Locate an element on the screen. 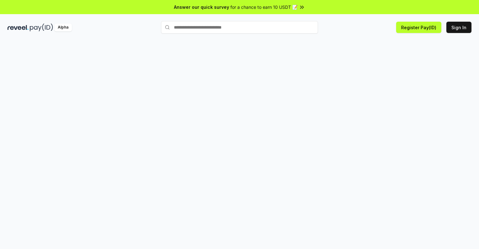 This screenshot has height=249, width=479. span: for a chance to earn 10 USDT 📝 is located at coordinates (264, 7).